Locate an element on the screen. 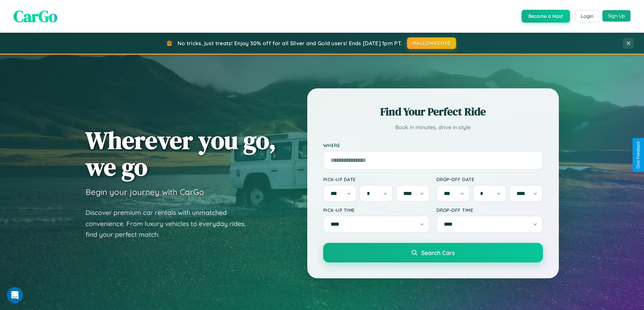  button: Become a Host is located at coordinates (545, 17).